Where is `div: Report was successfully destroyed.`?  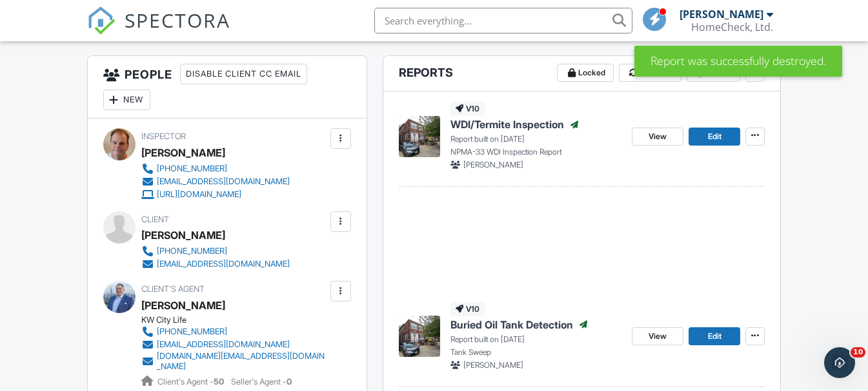 div: Report was successfully destroyed. is located at coordinates (738, 61).